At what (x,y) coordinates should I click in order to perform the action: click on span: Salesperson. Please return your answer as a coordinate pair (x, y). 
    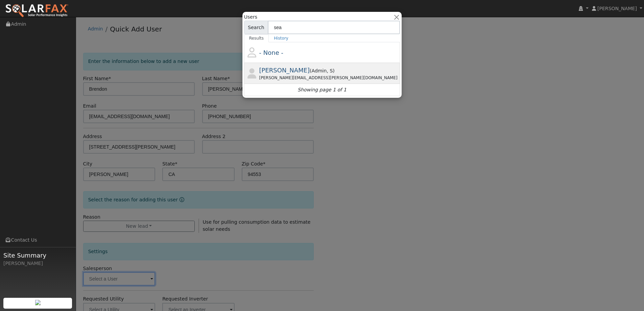
    Looking at the image, I should click on (330, 71).